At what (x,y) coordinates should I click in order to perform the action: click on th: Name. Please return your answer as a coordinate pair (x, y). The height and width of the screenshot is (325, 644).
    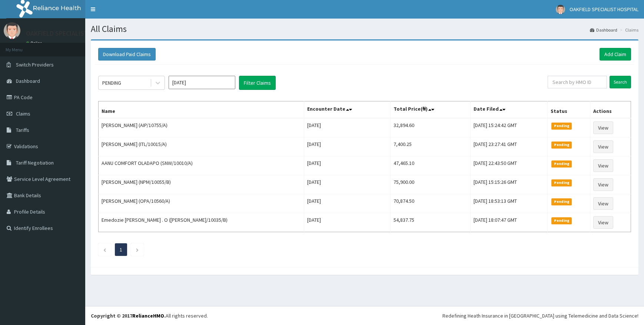
    Looking at the image, I should click on (201, 110).